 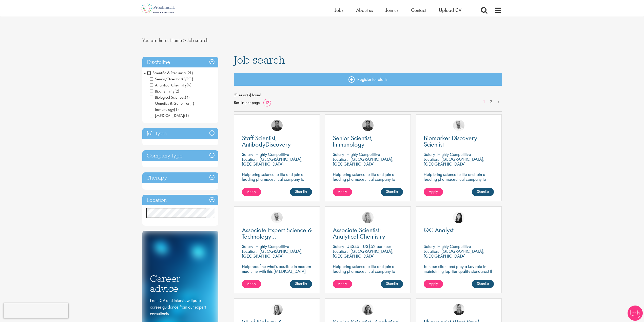 What do you see at coordinates (181, 200) in the screenshot?
I see `h3: Location` at bounding box center [181, 200].